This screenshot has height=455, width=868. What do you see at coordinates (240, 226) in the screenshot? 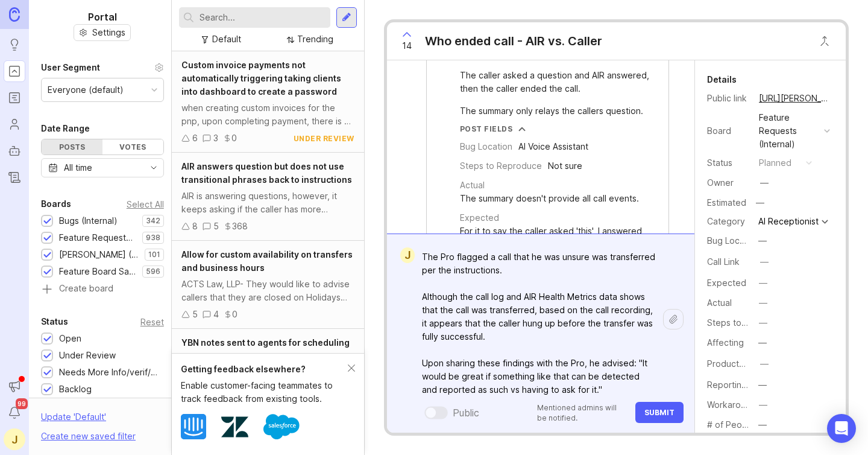
I see `div: 368` at bounding box center [240, 226].